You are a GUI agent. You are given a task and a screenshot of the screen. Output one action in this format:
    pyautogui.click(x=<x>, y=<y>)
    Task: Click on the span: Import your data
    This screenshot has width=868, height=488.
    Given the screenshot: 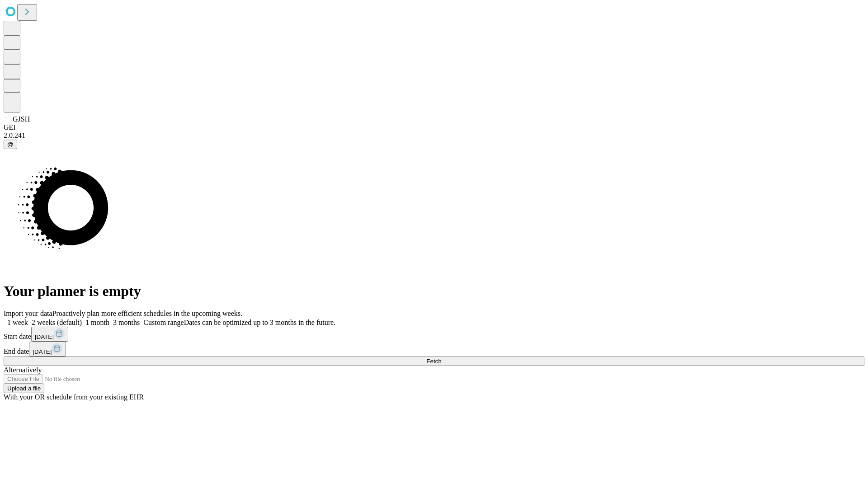 What is the action you would take?
    pyautogui.click(x=28, y=313)
    